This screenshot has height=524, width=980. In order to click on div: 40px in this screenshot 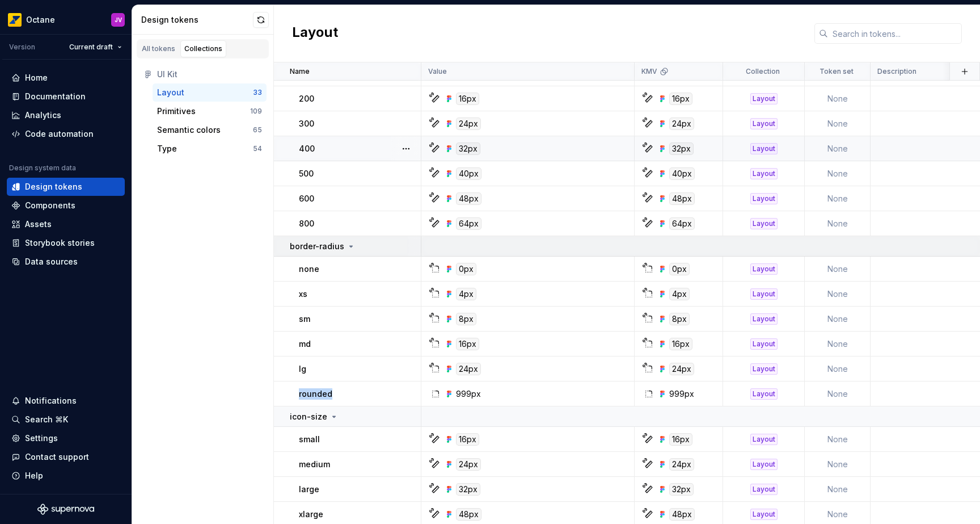, I will do `click(468, 174)`.